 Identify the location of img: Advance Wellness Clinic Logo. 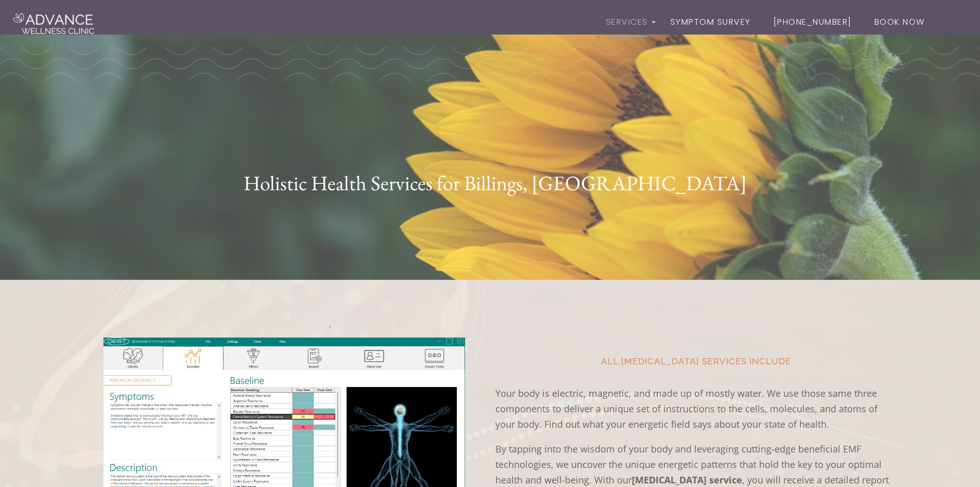
(54, 23).